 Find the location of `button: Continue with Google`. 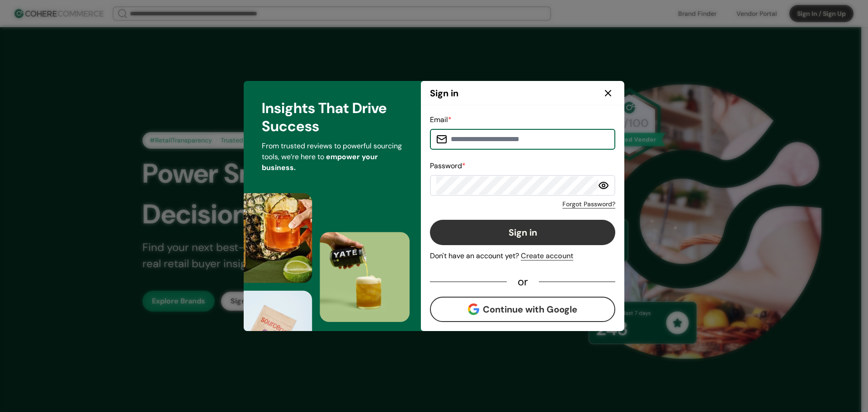

button: Continue with Google is located at coordinates (523, 309).